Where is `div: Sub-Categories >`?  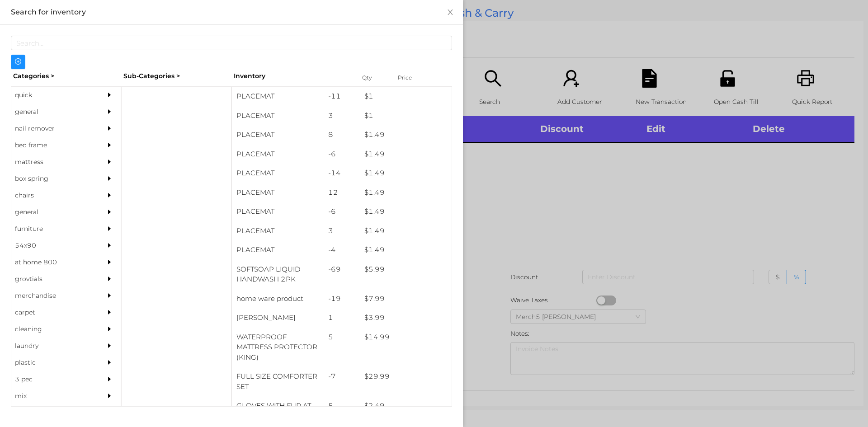
div: Sub-Categories > is located at coordinates (176, 76).